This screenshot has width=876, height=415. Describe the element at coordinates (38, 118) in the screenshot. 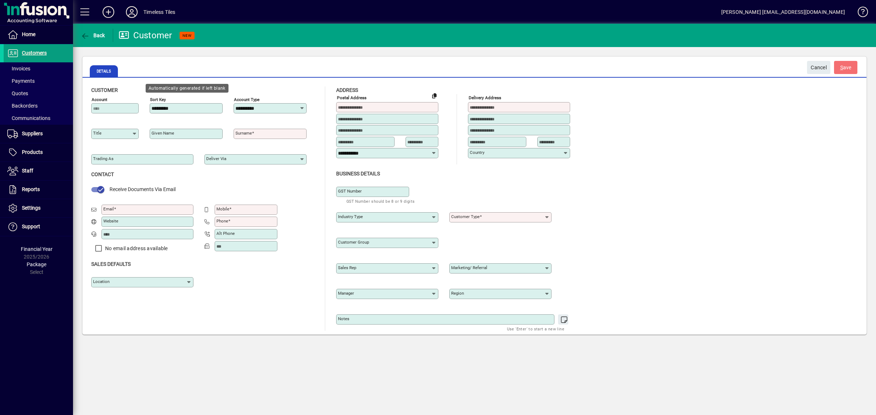

I see `a: Communications` at that location.